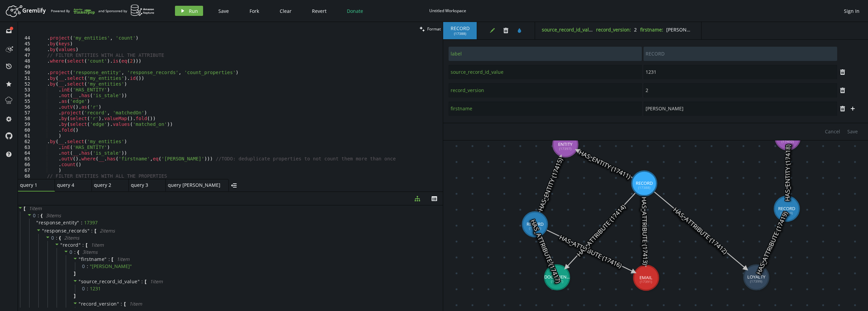 The width and height of the screenshot is (868, 311). What do you see at coordinates (255, 11) in the screenshot?
I see `button: Fork` at bounding box center [255, 11].